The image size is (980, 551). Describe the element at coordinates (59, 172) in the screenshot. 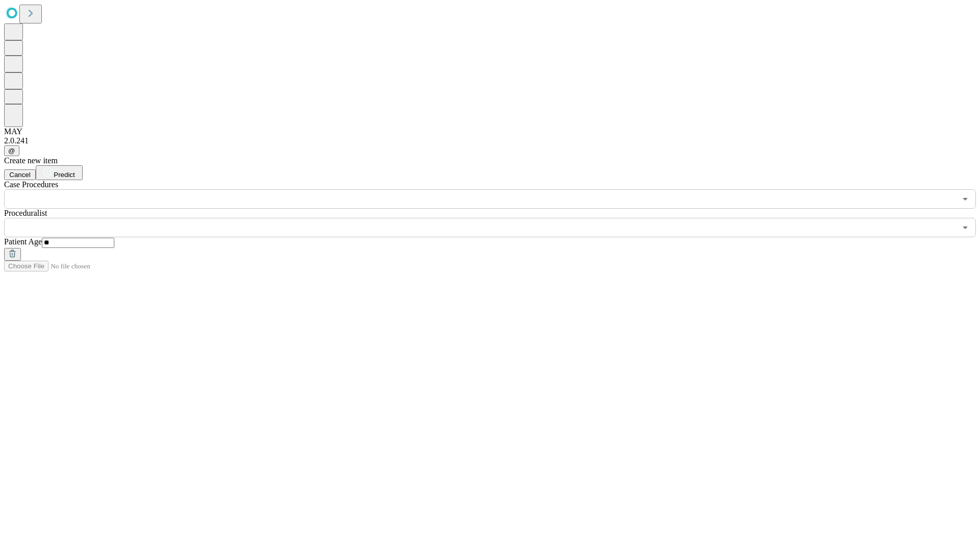

I see `button: Predict` at that location.